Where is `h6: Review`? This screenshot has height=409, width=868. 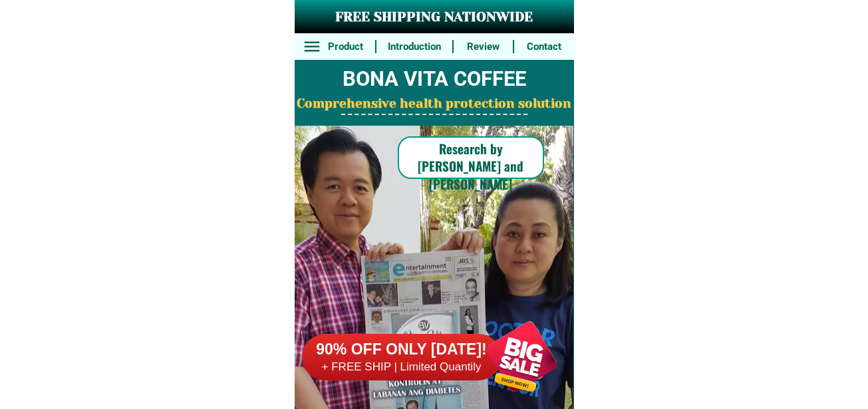
h6: Review is located at coordinates (483, 47).